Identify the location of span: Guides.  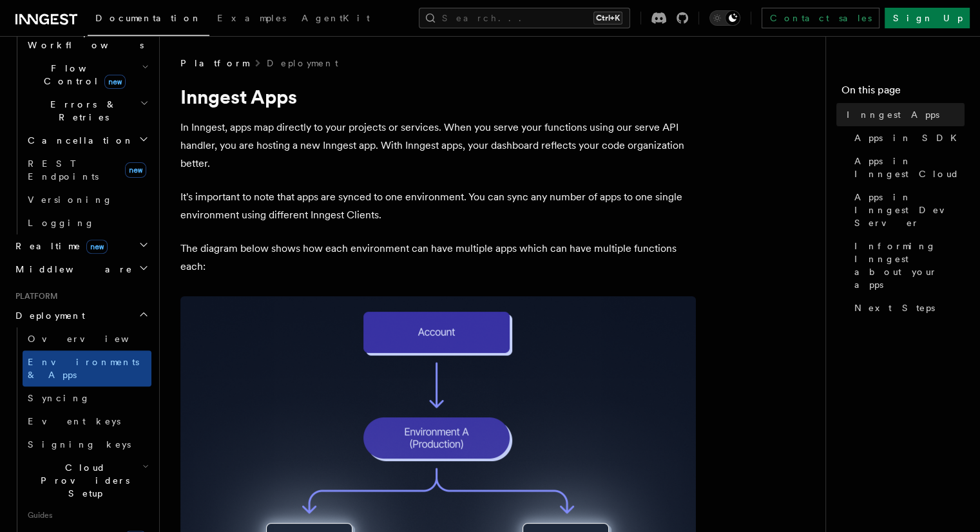
(87, 515).